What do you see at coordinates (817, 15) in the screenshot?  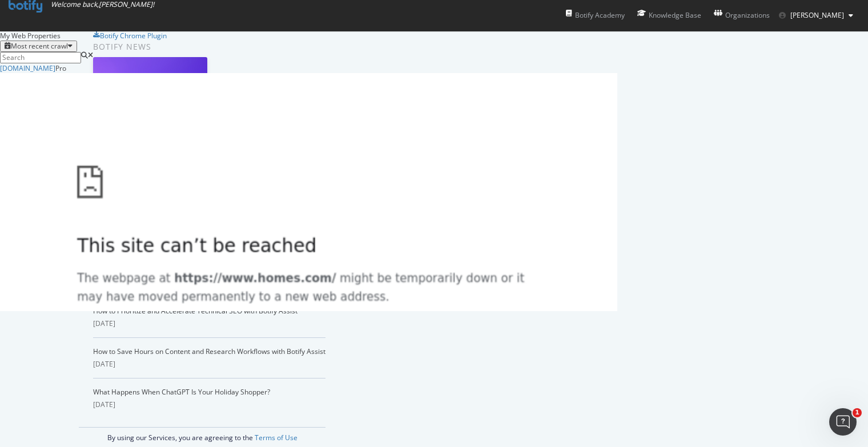 I see `span: Todd` at bounding box center [817, 15].